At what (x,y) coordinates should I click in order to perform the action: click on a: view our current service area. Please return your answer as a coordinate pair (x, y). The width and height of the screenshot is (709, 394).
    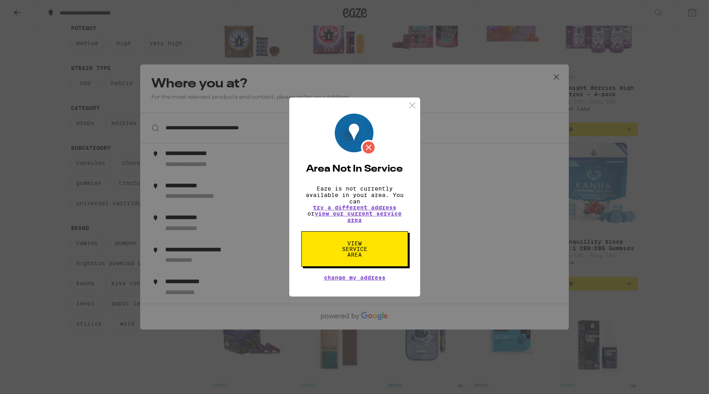
    Looking at the image, I should click on (358, 217).